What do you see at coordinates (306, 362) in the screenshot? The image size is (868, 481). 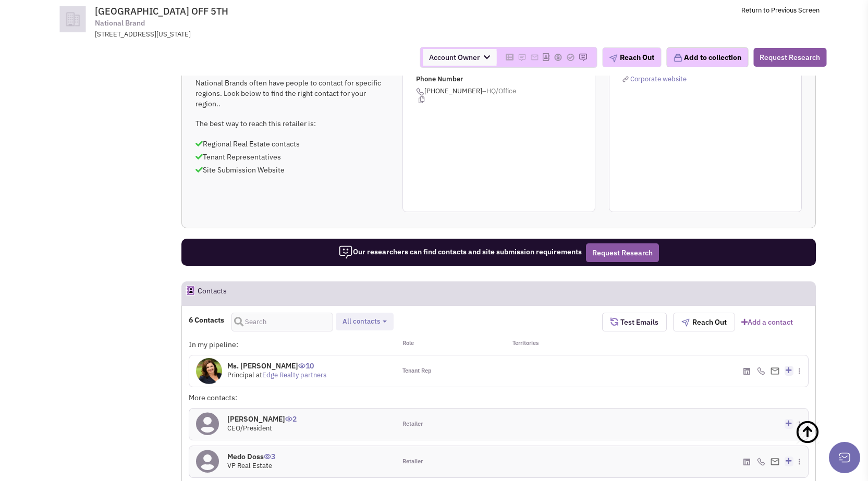 I see `span: 10` at bounding box center [306, 362].